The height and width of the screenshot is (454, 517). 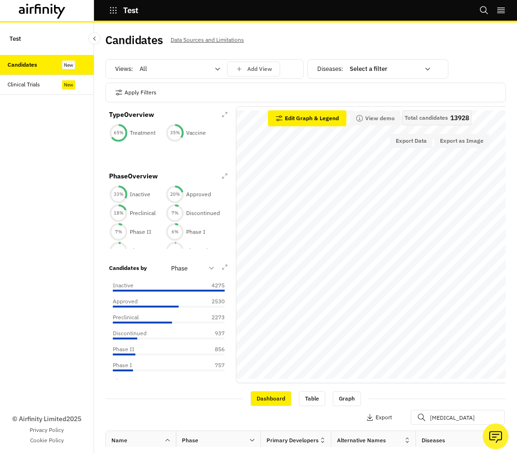 What do you see at coordinates (271, 399) in the screenshot?
I see `div: Dashboard` at bounding box center [271, 399].